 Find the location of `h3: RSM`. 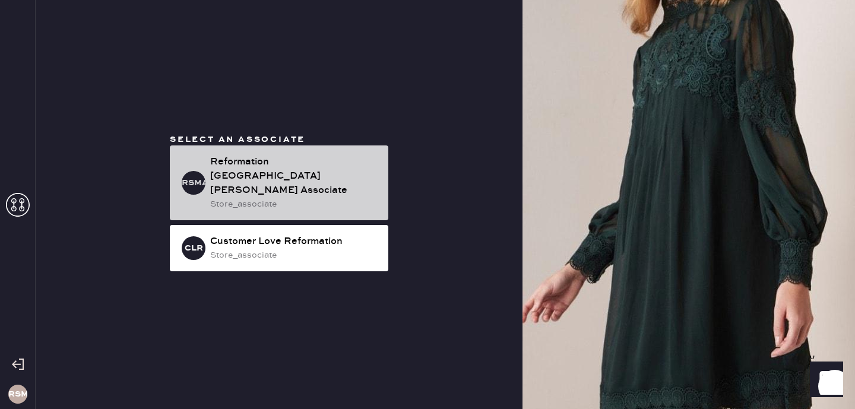

h3: RSM is located at coordinates (18, 394).